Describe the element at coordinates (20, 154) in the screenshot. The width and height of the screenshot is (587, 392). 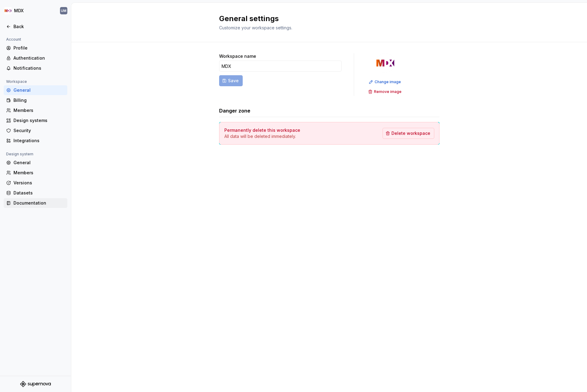
I see `div: Design system` at that location.